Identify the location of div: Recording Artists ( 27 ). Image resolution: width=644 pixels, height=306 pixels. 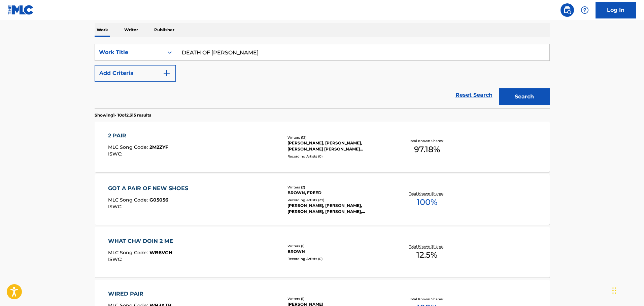
(338, 200).